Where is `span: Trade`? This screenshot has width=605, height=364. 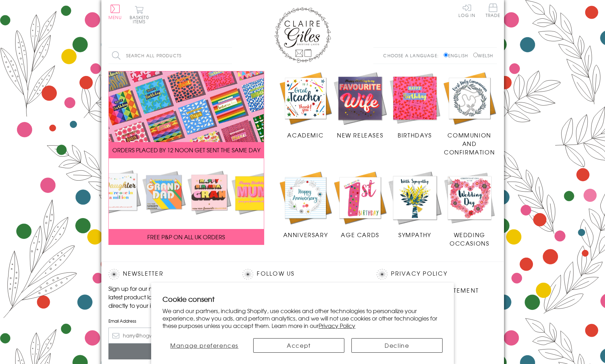
span: Trade is located at coordinates (493, 10).